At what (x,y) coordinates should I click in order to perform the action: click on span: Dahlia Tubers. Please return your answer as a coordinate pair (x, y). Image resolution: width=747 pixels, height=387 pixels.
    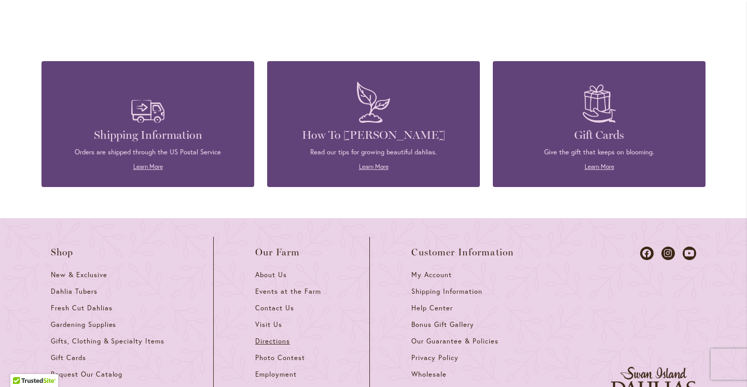
    Looking at the image, I should click on (74, 291).